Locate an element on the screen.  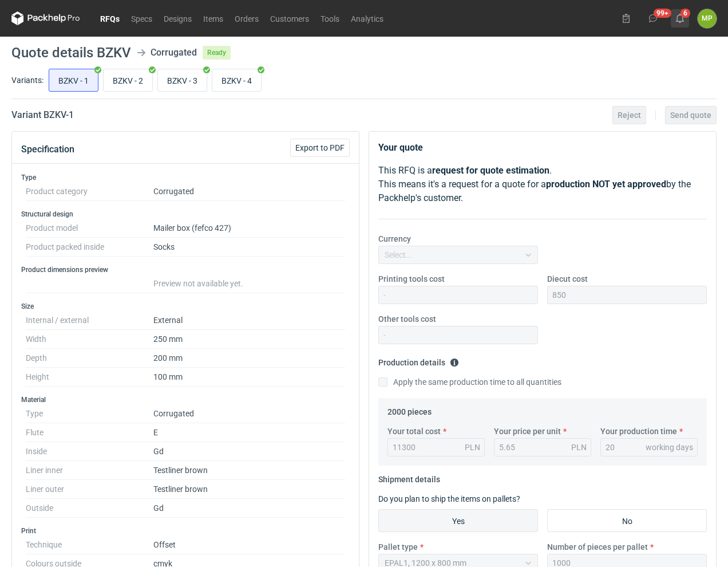
a: Tools is located at coordinates (330, 18).